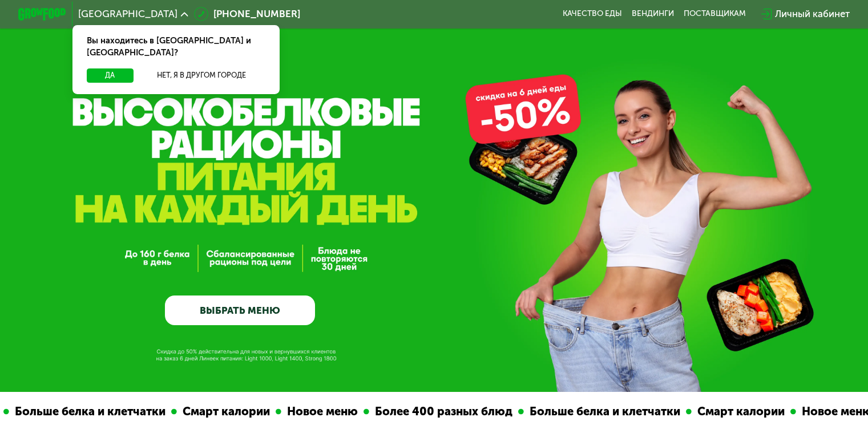 Image resolution: width=868 pixels, height=421 pixels. I want to click on a: Качество еды, so click(592, 13).